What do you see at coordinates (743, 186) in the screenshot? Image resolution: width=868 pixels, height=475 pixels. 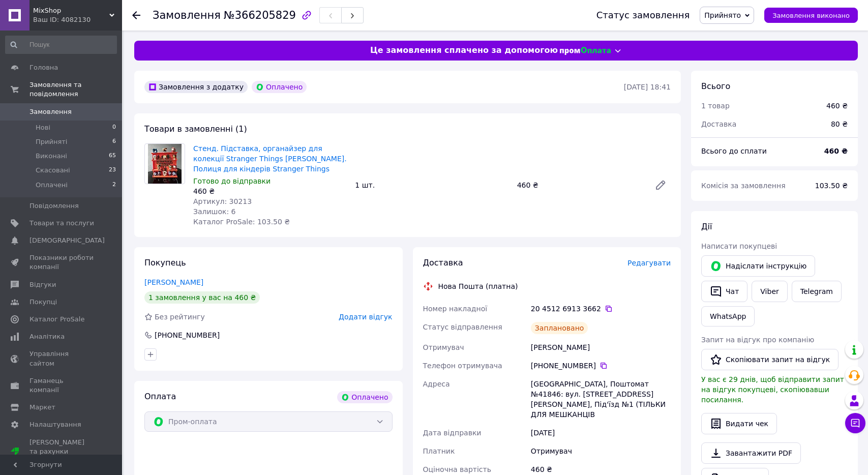 I see `span: Комісія за замовлення` at bounding box center [743, 186].